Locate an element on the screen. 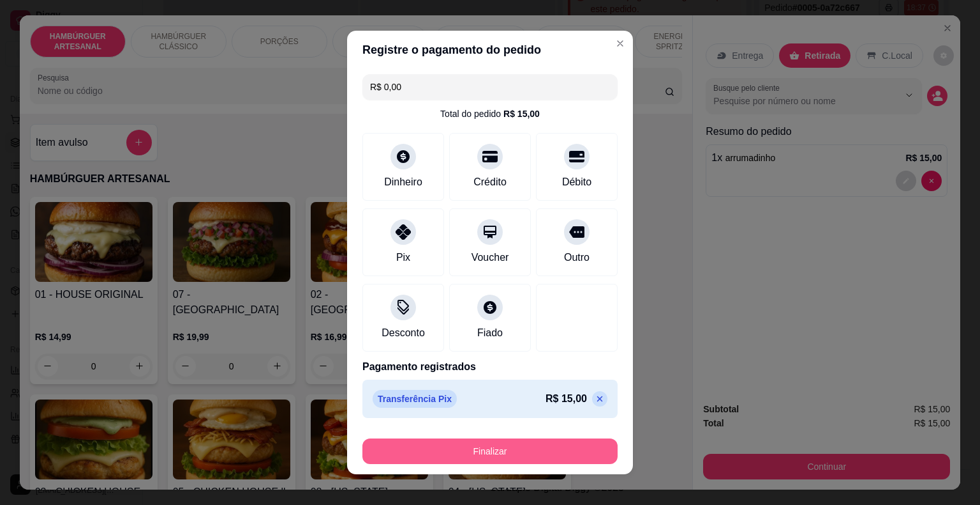 This screenshot has height=505, width=980. div: Débito is located at coordinates (577, 182).